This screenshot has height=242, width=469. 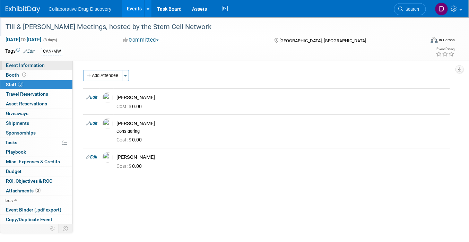 I want to click on span: Collaborative Drug Discovery, so click(x=80, y=9).